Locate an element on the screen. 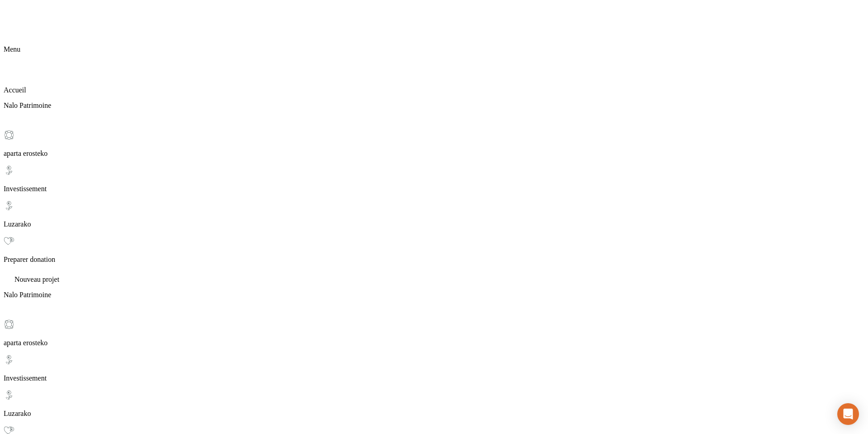 The height and width of the screenshot is (434, 868). div: Accueil is located at coordinates (434, 80).